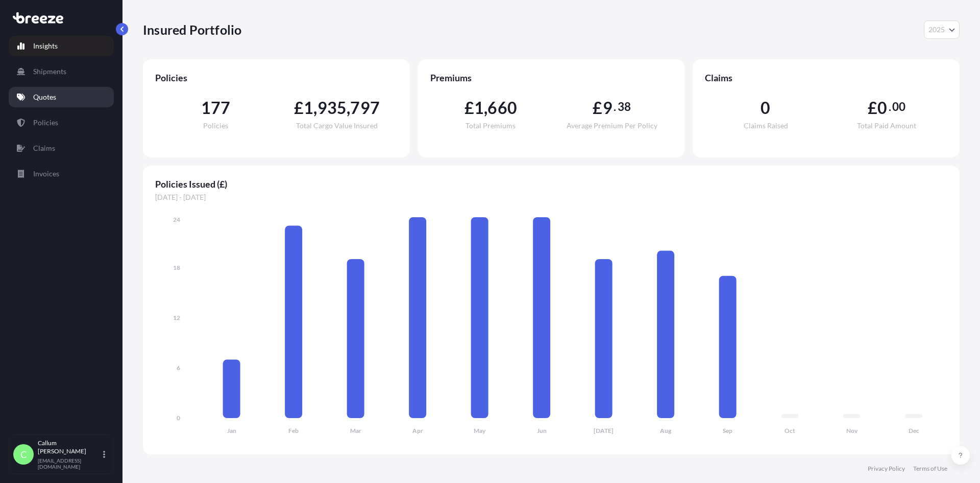 This screenshot has width=980, height=483. What do you see at coordinates (766, 126) in the screenshot?
I see `span: Claims Raised` at bounding box center [766, 126].